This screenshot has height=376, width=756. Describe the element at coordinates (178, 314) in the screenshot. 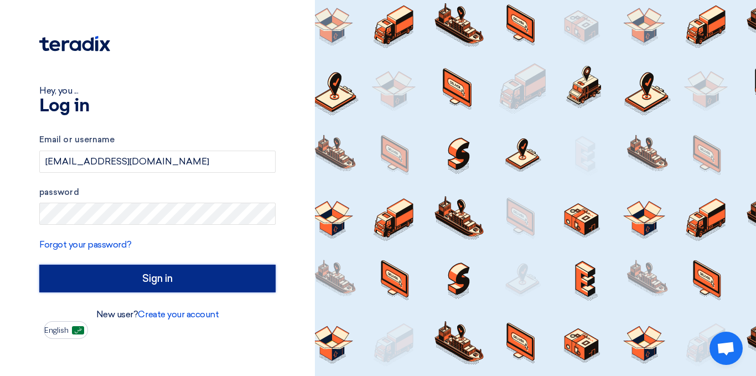

I see `a: Create your account` at that location.